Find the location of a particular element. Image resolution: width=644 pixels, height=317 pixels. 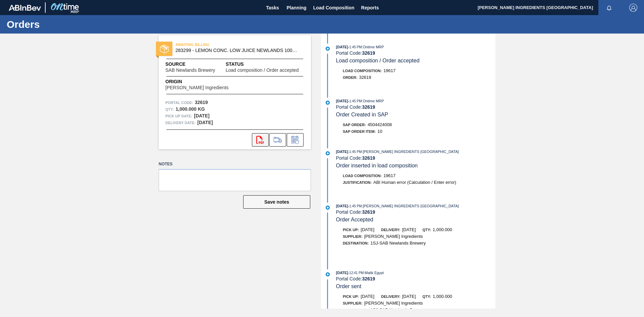

span: 10 is located at coordinates (380, 131).